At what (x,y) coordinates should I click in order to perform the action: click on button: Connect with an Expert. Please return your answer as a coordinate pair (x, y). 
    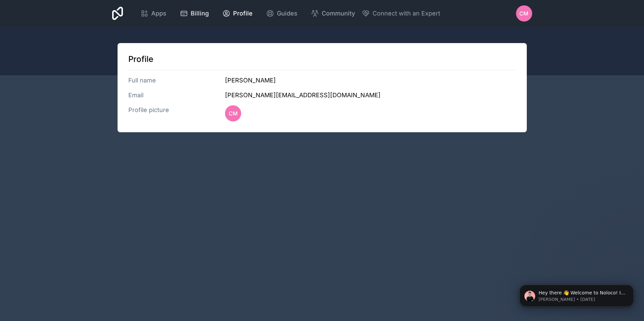
    Looking at the image, I should click on (401, 14).